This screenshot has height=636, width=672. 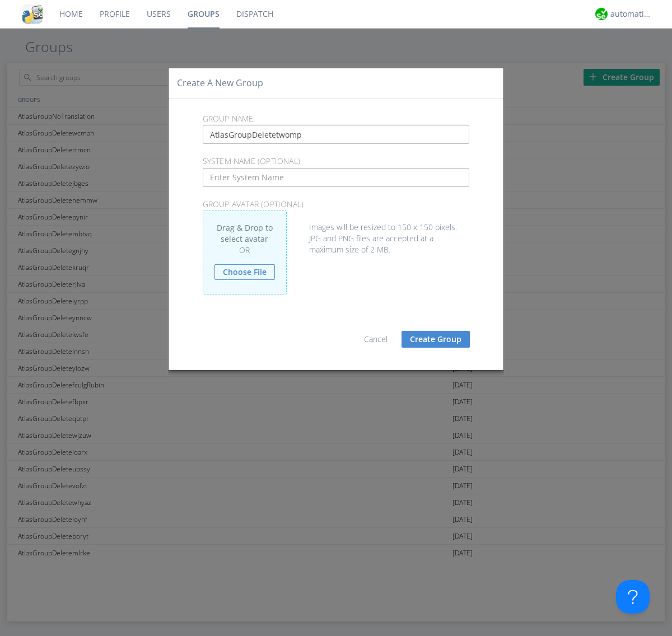 What do you see at coordinates (336, 161) in the screenshot?
I see `p: System Name (optional)` at bounding box center [336, 161].